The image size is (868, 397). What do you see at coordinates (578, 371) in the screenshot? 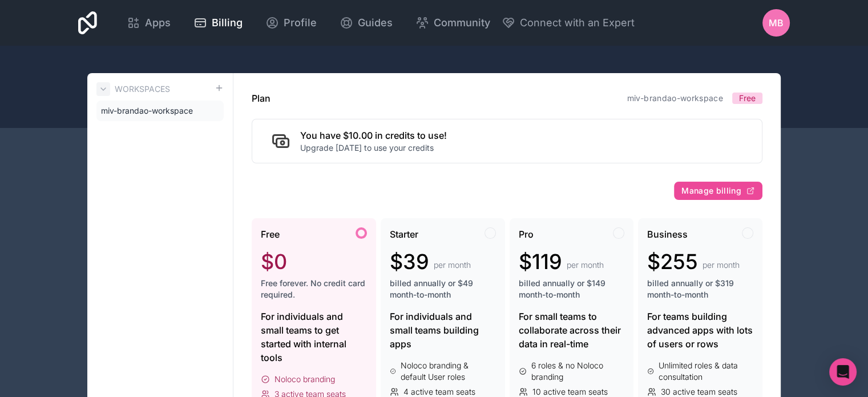
I see `span: 6 roles & no Noloco branding` at bounding box center [578, 371].